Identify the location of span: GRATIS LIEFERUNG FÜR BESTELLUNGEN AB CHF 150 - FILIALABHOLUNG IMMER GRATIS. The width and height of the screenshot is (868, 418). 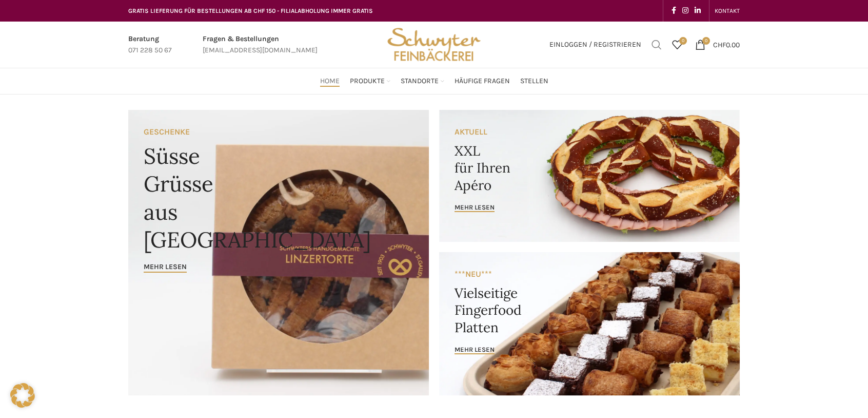
(250, 11).